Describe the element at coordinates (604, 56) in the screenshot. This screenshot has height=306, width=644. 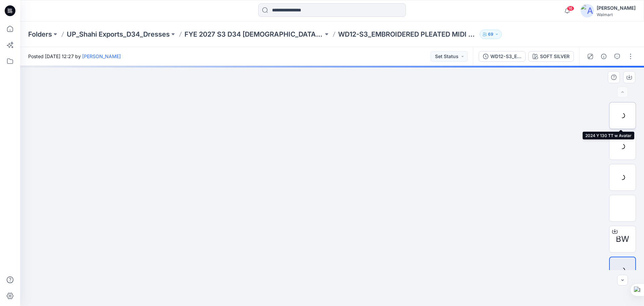
I see `button: Details` at that location.